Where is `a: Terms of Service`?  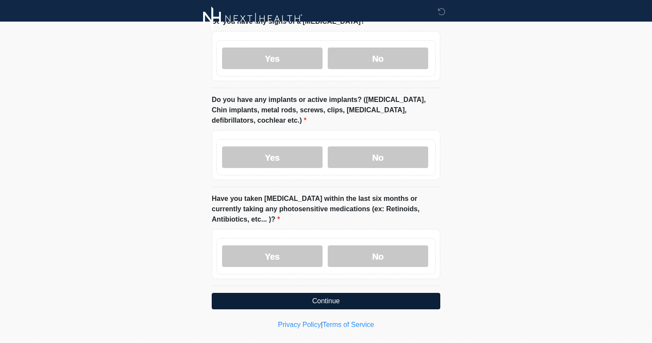 a: Terms of Service is located at coordinates (348, 324).